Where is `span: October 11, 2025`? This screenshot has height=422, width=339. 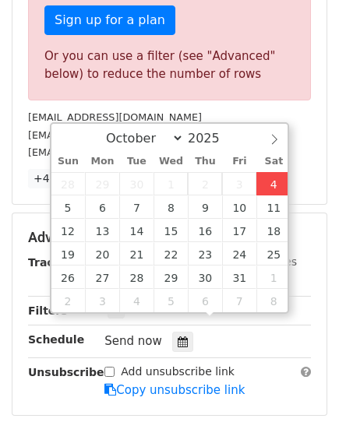 span: October 11, 2025 is located at coordinates (273, 207).